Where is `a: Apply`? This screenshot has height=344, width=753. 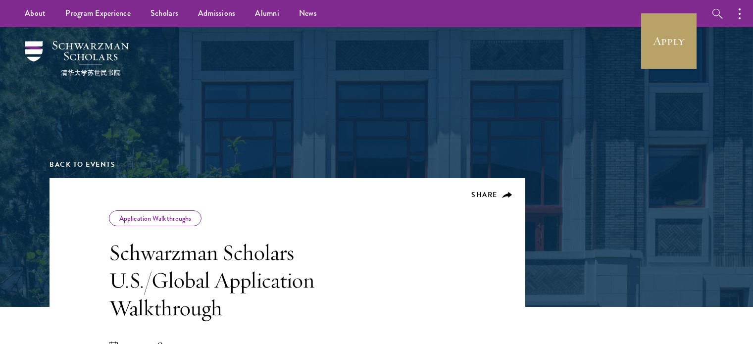
a: Apply is located at coordinates (669, 41).